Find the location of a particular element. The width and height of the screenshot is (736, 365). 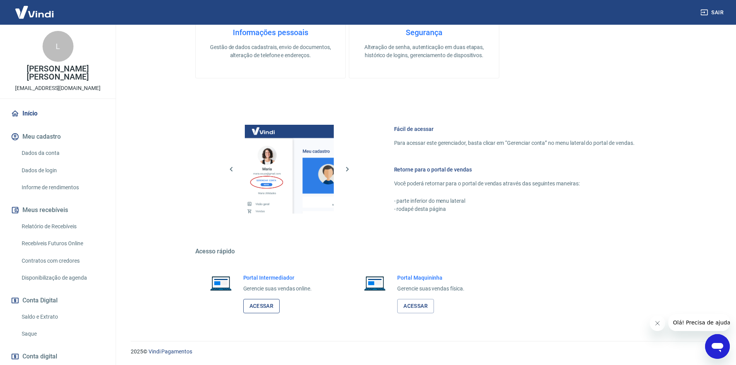

p: Para acessar este gerenciador, basta clicar em “Gerenciar conta” no menu lateral do portal de ven... is located at coordinates (514, 143).